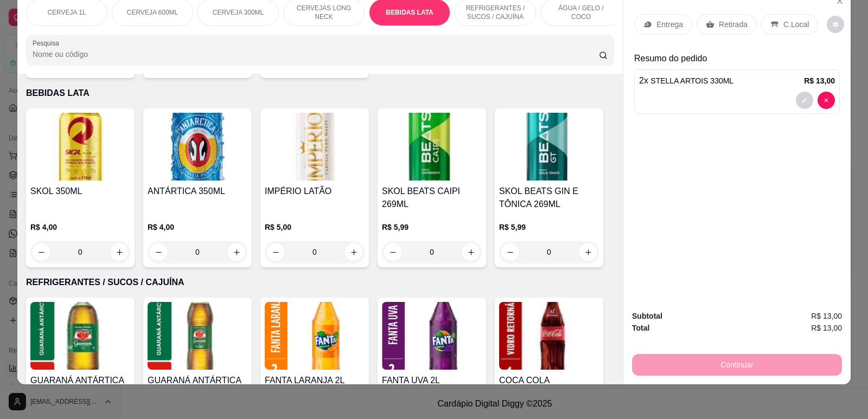 This screenshot has height=419, width=868. I want to click on h4: SKOL BEATS GIN E TÔNICA 269ML, so click(549, 198).